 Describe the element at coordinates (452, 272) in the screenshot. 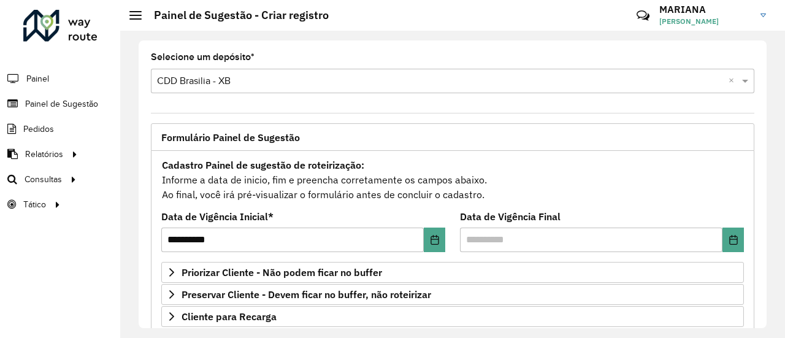

I see `a: Priorizar Cliente - Não podem ficar no buffer` at that location.